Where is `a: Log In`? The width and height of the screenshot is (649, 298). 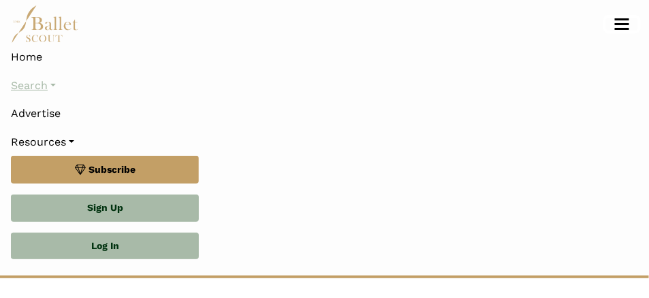
a: Log In is located at coordinates (105, 246).